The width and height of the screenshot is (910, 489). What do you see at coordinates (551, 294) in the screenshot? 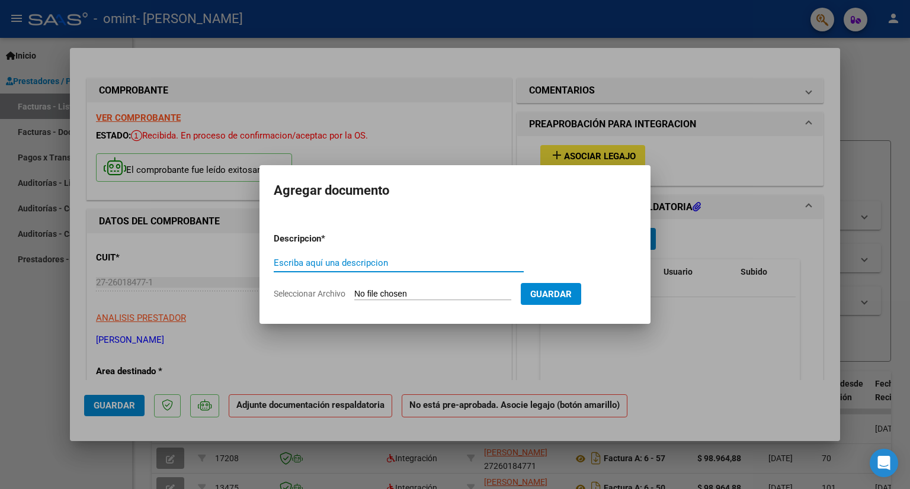
I see `span: Guardar` at bounding box center [551, 294].